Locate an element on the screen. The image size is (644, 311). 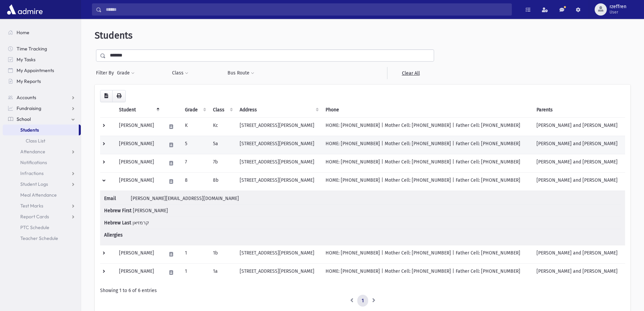
td: 7 is located at coordinates (194, 163).